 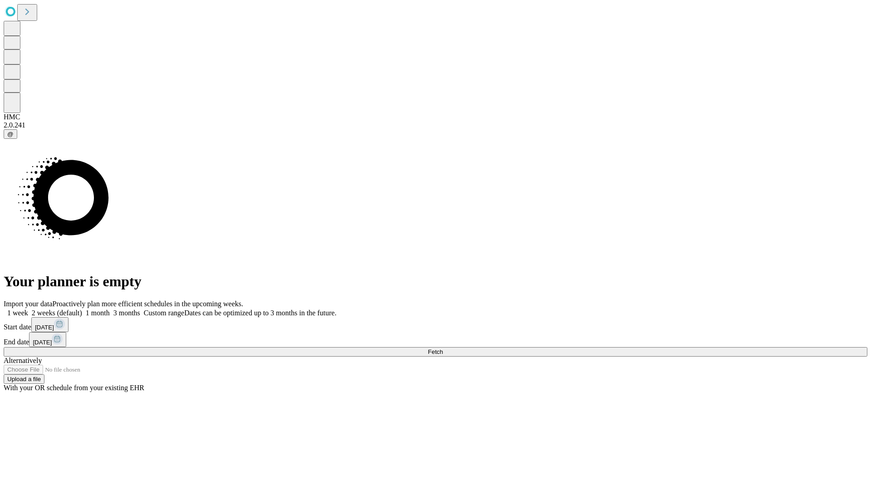 I want to click on span: Dates can be optimized up to 3 months in the future., so click(x=260, y=313).